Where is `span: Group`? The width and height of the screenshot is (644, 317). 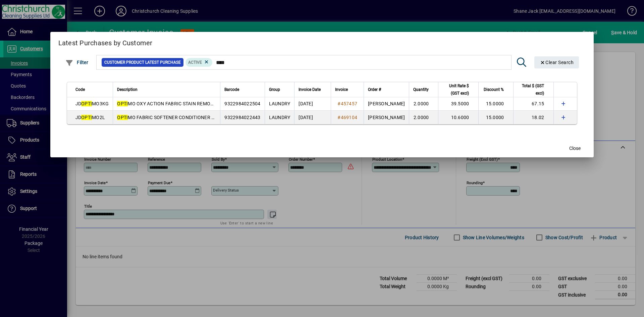 span: Group is located at coordinates (275, 90).